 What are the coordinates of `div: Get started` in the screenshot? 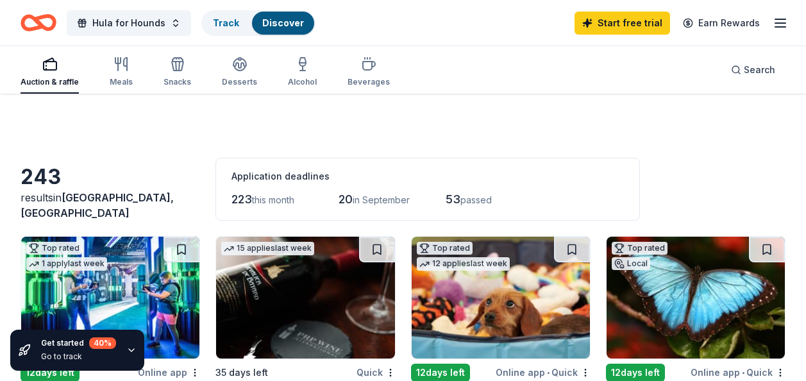 It's located at (78, 343).